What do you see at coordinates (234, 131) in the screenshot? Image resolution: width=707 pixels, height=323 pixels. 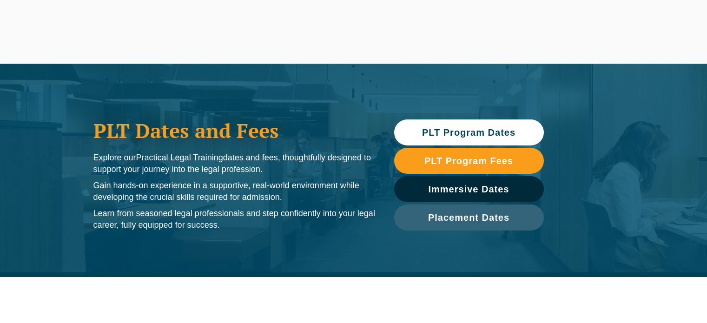 I see `h1: PLT Dates and Fees` at bounding box center [234, 131].